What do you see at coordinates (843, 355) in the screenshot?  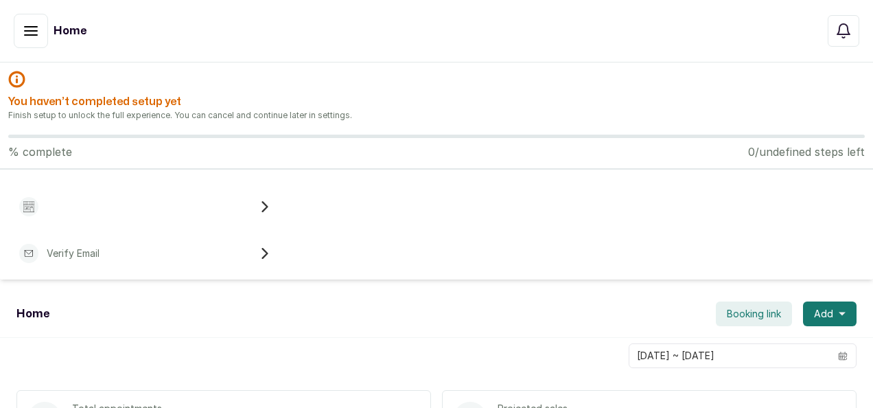 I see `svg: calendar` at bounding box center [843, 355].